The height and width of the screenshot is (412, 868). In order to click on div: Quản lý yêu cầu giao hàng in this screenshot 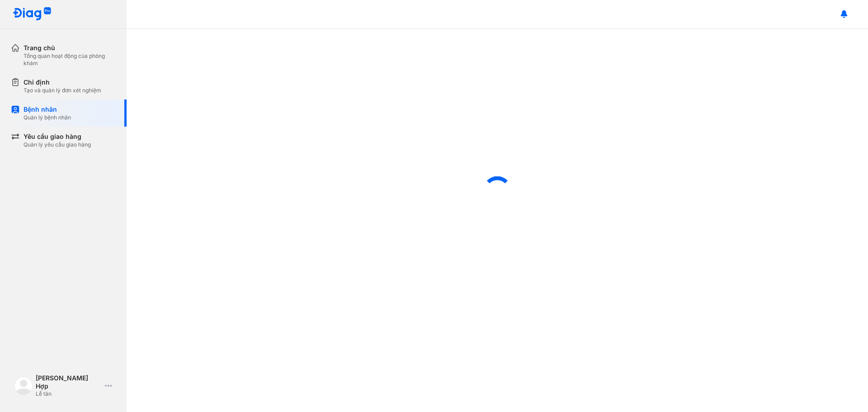, I will do `click(57, 145)`.